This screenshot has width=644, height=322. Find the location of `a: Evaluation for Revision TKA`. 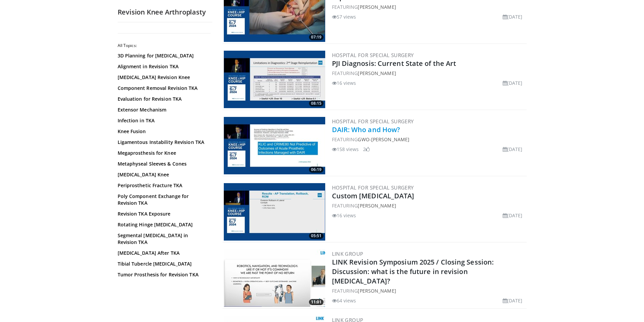

a: Evaluation for Revision TKA is located at coordinates (164, 99).